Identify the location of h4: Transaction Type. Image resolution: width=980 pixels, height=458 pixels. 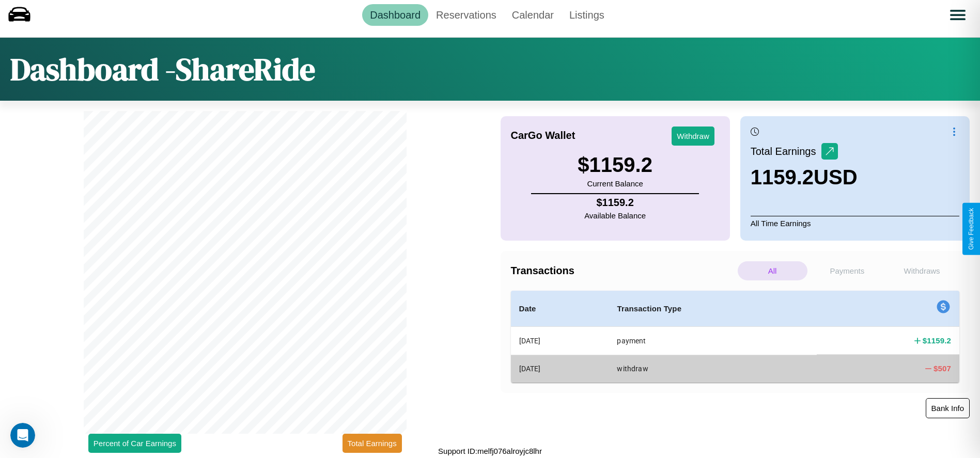
(712, 309).